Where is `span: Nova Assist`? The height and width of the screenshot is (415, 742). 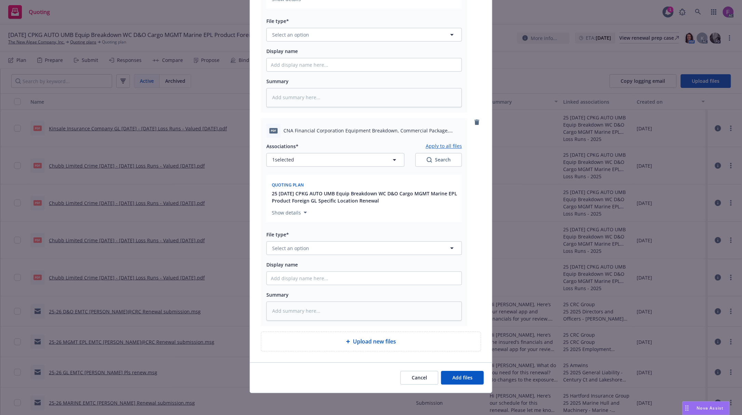
span: Nova Assist is located at coordinates (710, 407).